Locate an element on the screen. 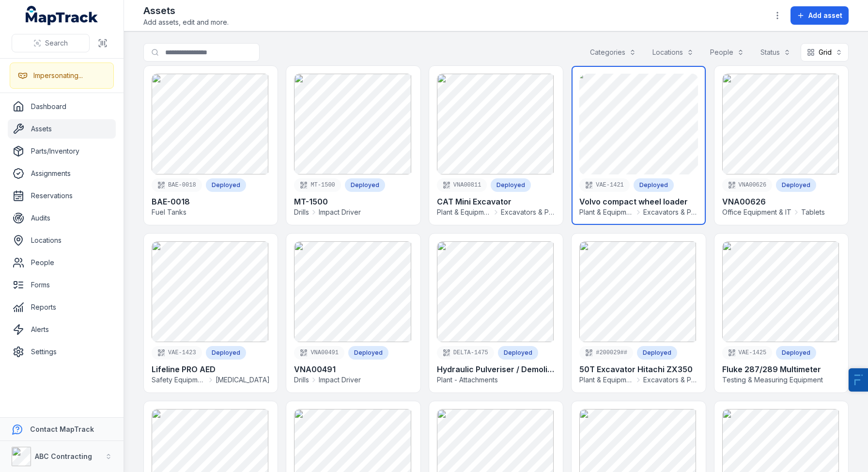  button: Grid is located at coordinates (825, 53).